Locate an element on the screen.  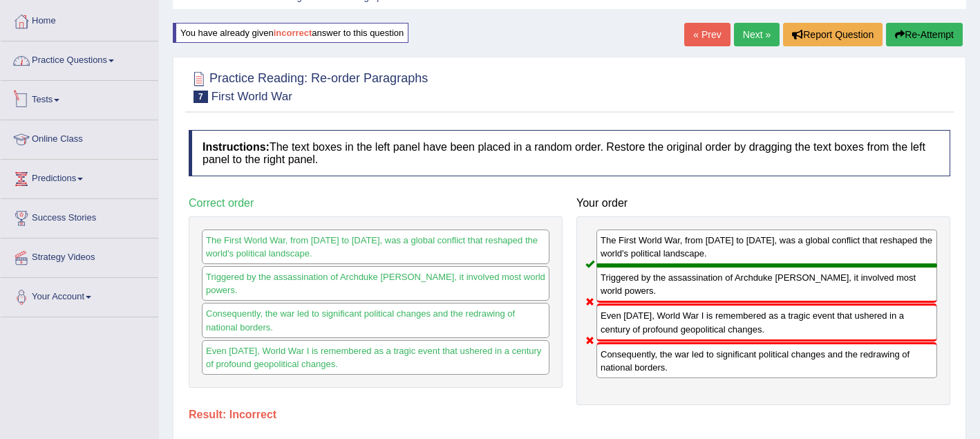
span: 7 is located at coordinates (200, 97).